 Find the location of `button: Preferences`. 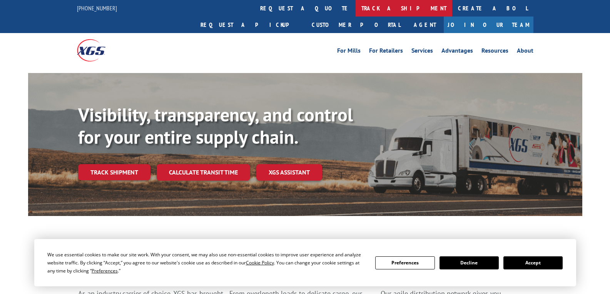

button: Preferences is located at coordinates (405, 263).